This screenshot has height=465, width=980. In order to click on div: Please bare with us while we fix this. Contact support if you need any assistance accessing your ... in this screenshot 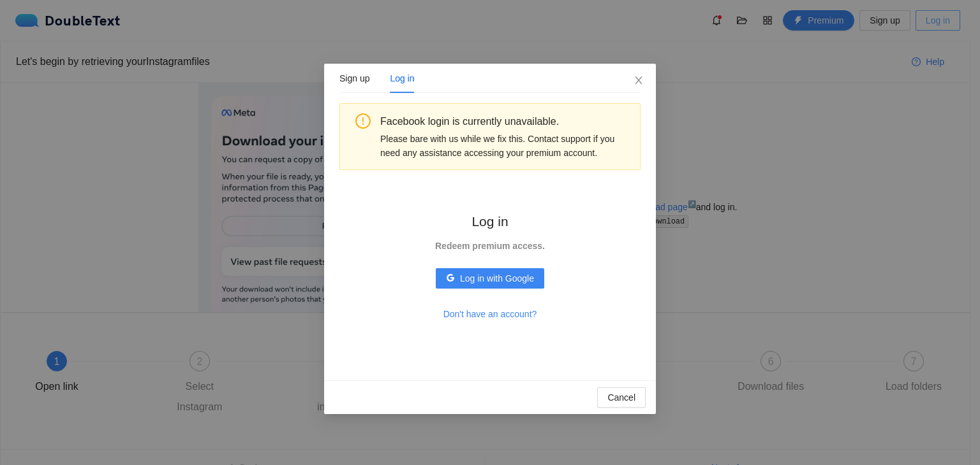, I will do `click(505, 146)`.